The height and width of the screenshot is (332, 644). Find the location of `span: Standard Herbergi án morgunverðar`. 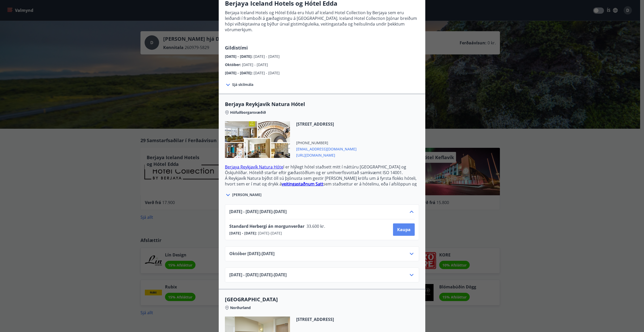

span: Standard Herbergi án morgunverðar is located at coordinates (267, 226).